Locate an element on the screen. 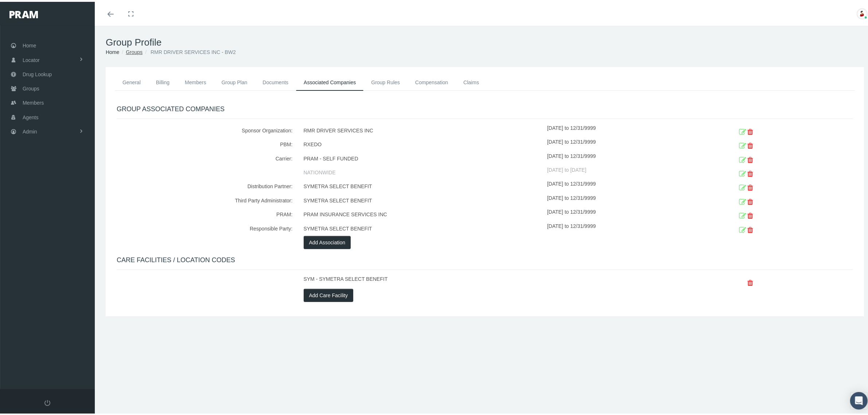  button: Add Association is located at coordinates (328, 241).